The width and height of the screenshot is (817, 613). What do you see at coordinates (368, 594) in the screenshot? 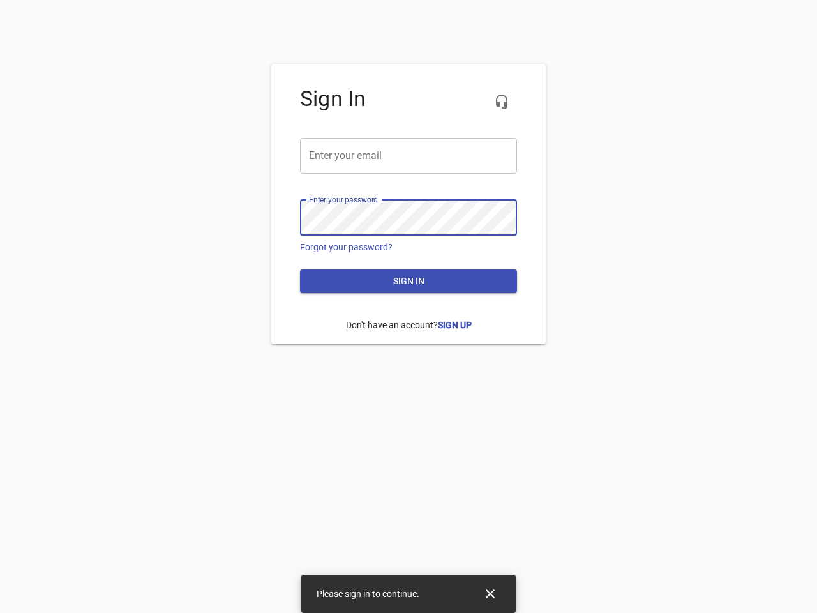
I see `span: Please sign in to continue.` at bounding box center [368, 594].